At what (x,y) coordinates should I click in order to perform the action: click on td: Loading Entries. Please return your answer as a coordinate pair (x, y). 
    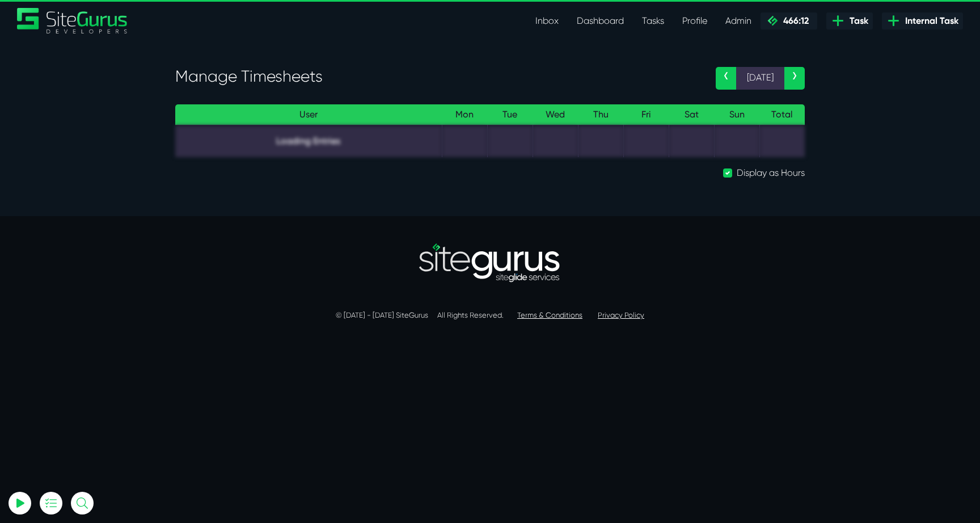
    Looking at the image, I should click on (309, 141).